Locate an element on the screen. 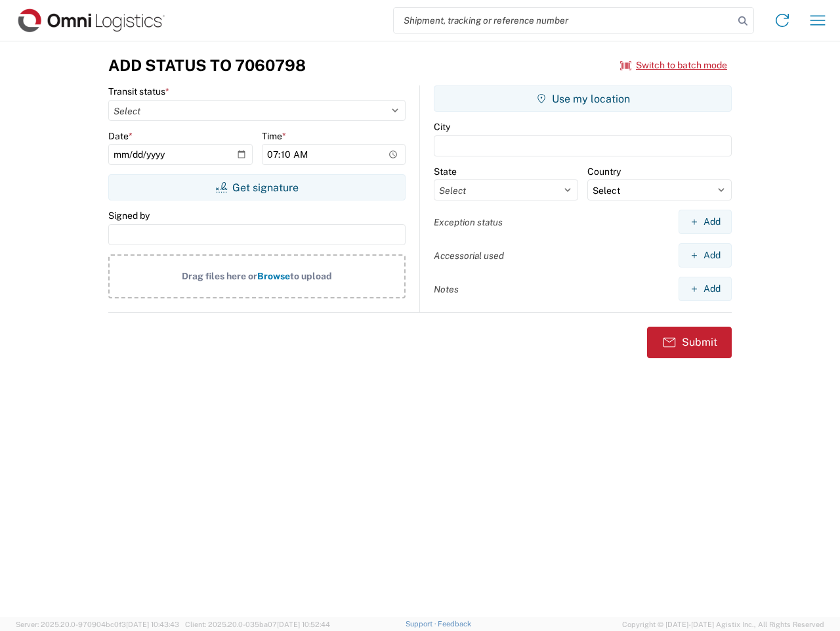 This screenshot has width=840, height=631. button: Get signature is located at coordinates (257, 187).